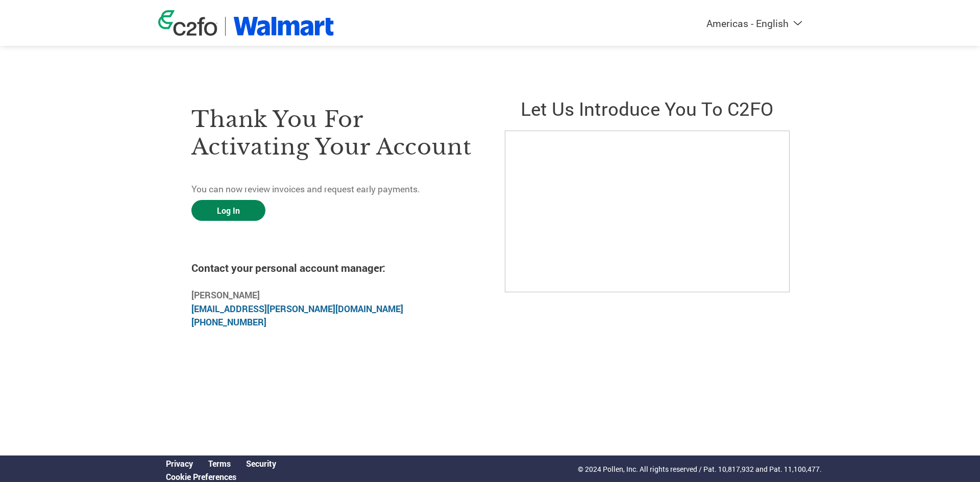 The width and height of the screenshot is (980, 482). Describe the element at coordinates (219, 463) in the screenshot. I see `a: Terms` at that location.